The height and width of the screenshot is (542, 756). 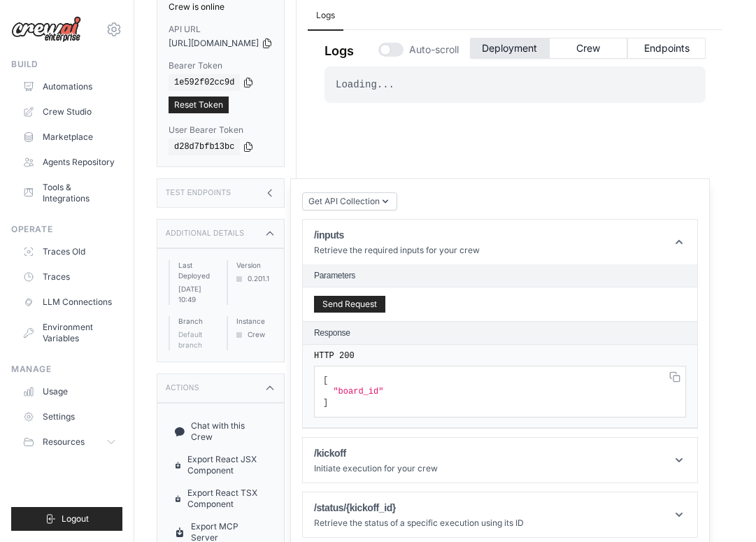 What do you see at coordinates (254, 265) in the screenshot?
I see `label: Version` at bounding box center [254, 265].